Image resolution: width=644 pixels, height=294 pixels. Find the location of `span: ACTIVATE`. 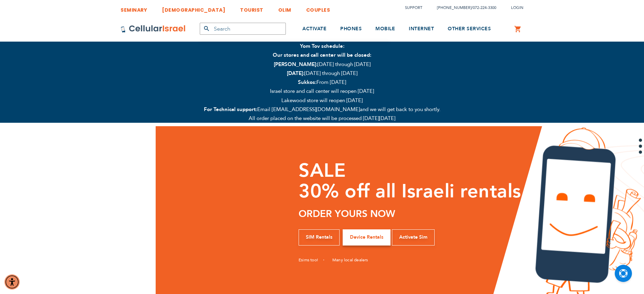

span: ACTIVATE is located at coordinates (314, 28).